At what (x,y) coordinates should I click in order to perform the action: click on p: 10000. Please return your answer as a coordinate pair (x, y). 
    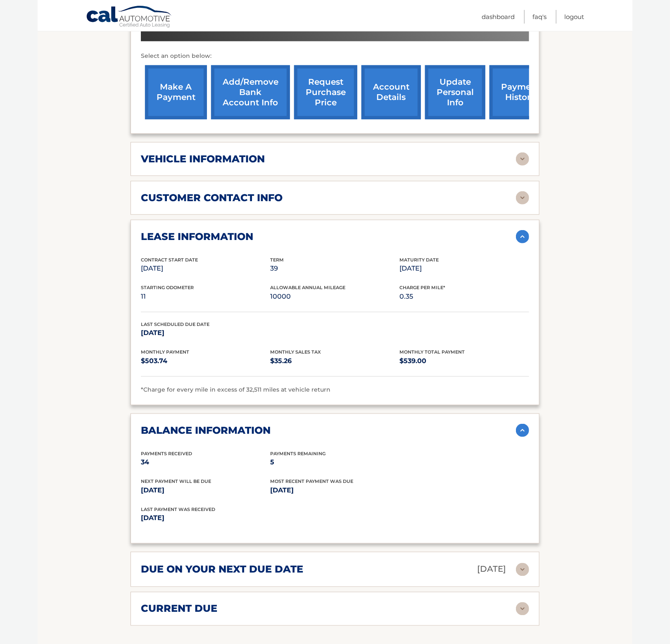
    Looking at the image, I should click on (334, 297).